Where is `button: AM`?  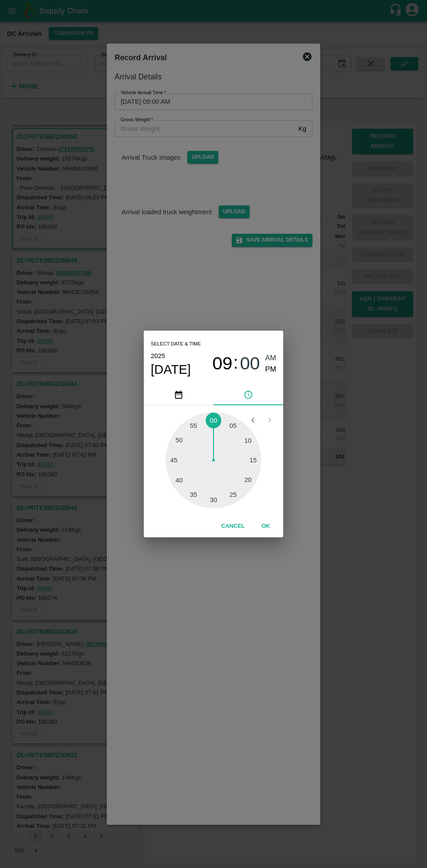
button: AM is located at coordinates (271, 358).